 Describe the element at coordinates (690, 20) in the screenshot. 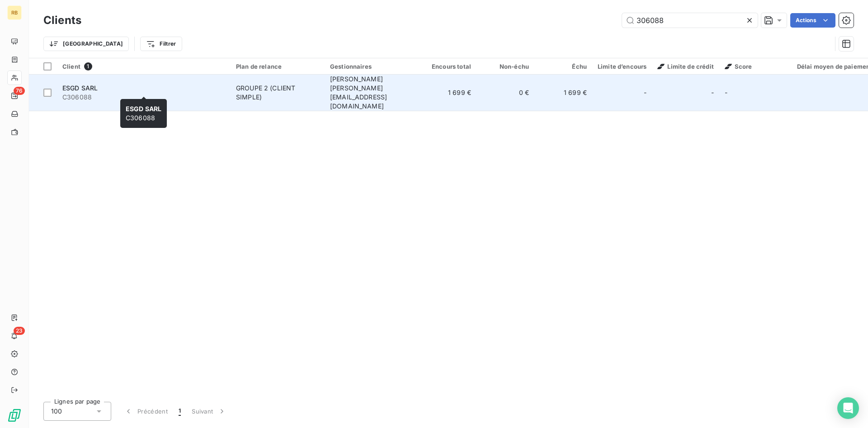

I see `input: Rechercher` at that location.